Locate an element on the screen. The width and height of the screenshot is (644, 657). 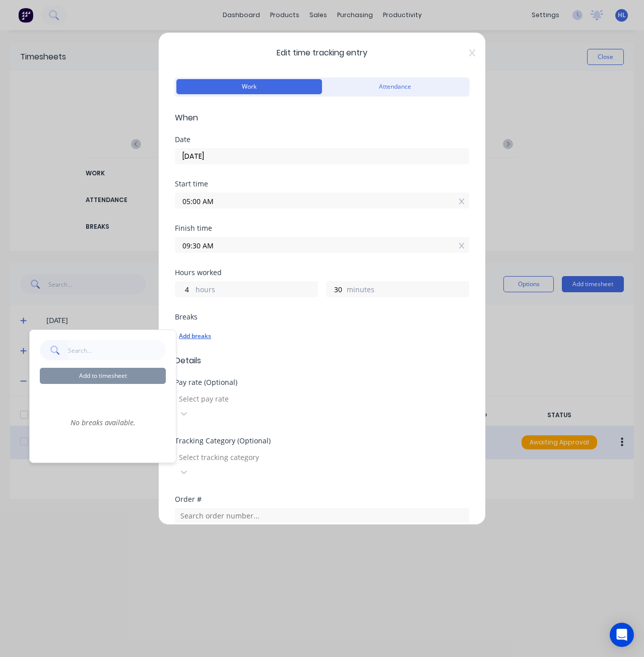
div: Hours worked is located at coordinates (322, 273).